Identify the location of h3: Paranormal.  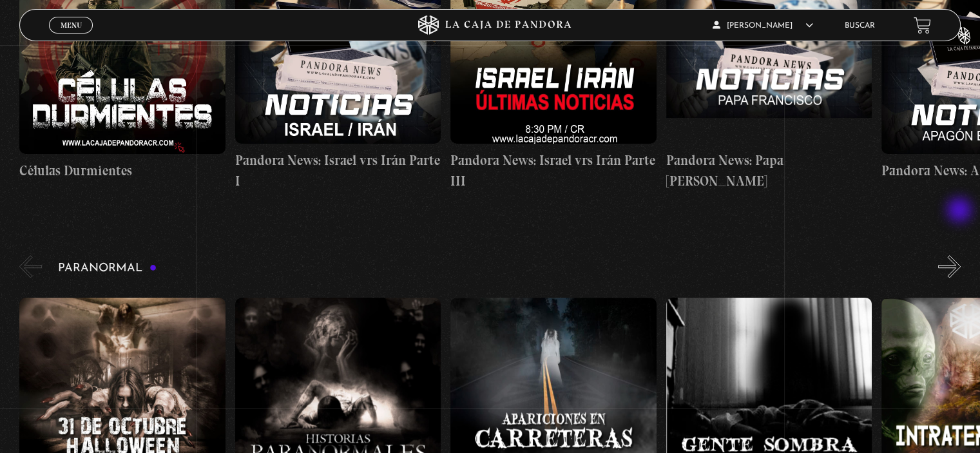
(107, 268).